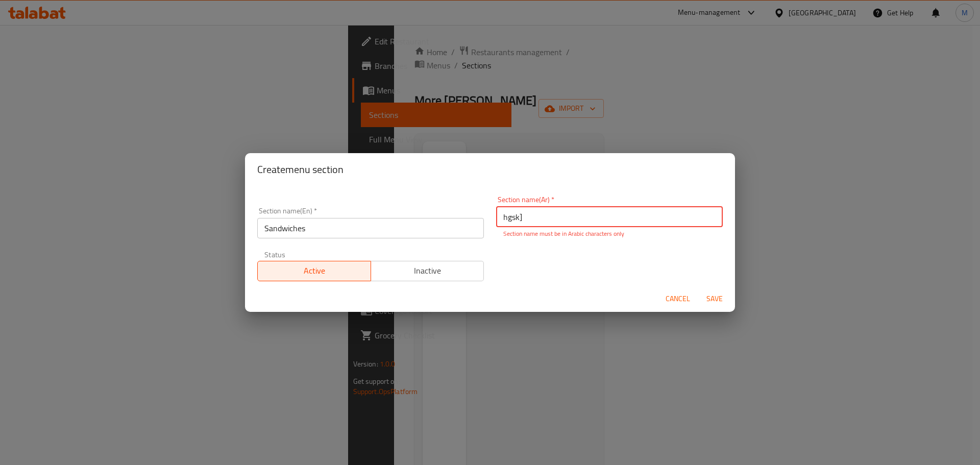  What do you see at coordinates (678, 299) in the screenshot?
I see `span: Cancel` at bounding box center [678, 299].